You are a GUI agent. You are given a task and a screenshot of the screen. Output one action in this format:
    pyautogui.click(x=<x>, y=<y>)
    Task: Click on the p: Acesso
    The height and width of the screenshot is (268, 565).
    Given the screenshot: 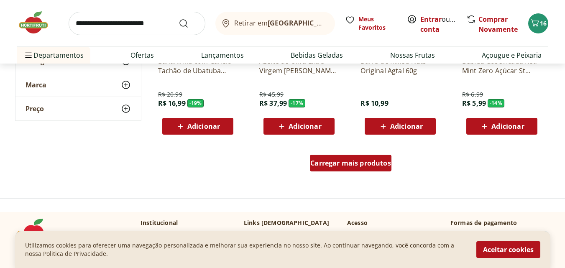 What is the action you would take?
    pyautogui.click(x=357, y=223)
    